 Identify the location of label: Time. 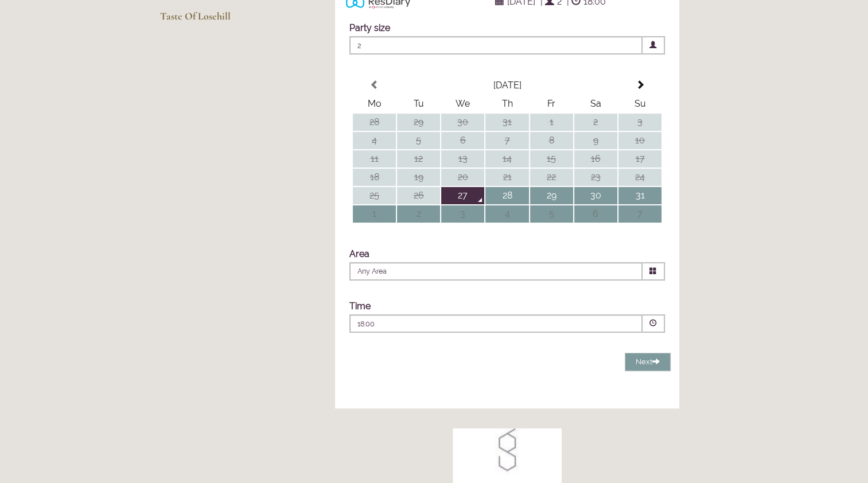
(359, 306).